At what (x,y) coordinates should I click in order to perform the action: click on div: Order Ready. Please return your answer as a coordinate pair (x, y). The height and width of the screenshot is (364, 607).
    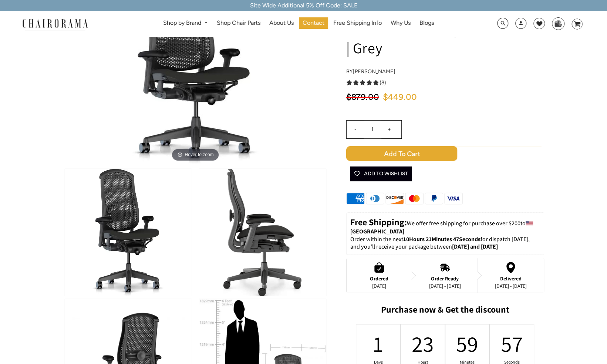
    Looking at the image, I should click on (445, 278).